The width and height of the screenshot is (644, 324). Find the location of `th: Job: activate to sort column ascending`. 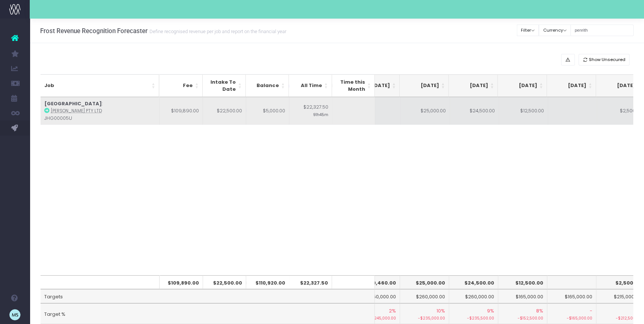

th: Job: activate to sort column ascending is located at coordinates (100, 86).